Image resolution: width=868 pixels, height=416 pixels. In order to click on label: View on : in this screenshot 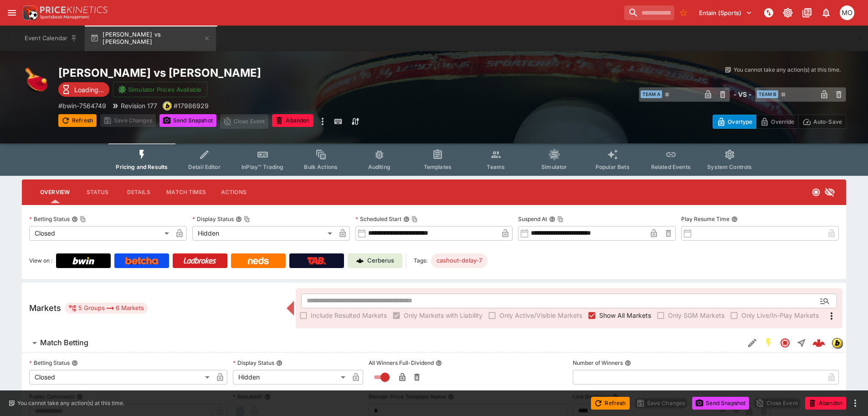, I will do `click(41, 260)`.